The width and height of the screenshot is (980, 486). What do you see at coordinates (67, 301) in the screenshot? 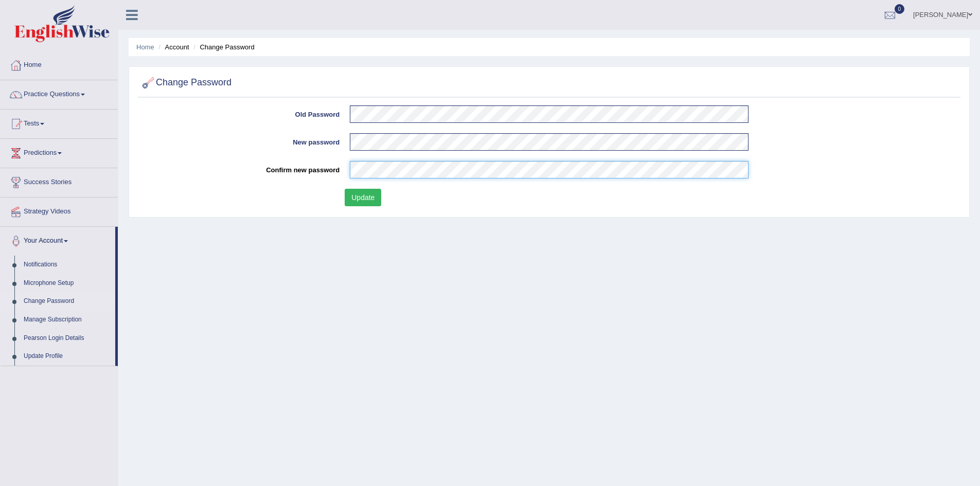
I see `a: Change Password` at bounding box center [67, 301].